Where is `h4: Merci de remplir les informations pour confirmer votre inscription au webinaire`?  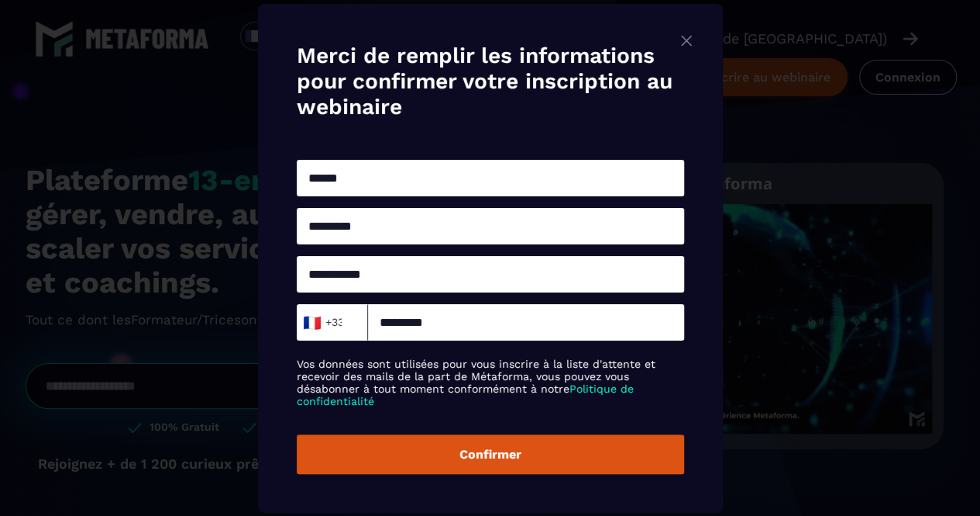
h4: Merci de remplir les informations pour confirmer votre inscription au webinaire is located at coordinates (490, 81).